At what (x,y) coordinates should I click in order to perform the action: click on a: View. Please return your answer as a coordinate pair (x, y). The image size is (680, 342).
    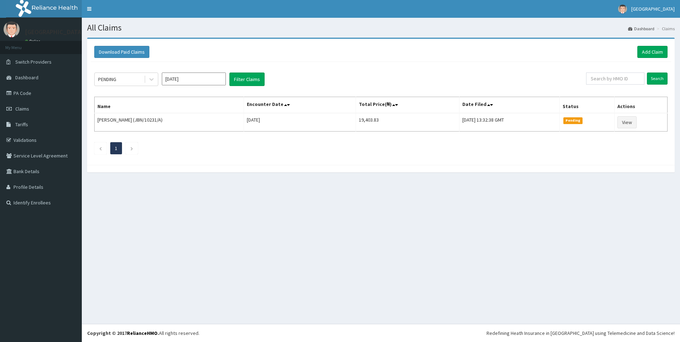
    Looking at the image, I should click on (627, 122).